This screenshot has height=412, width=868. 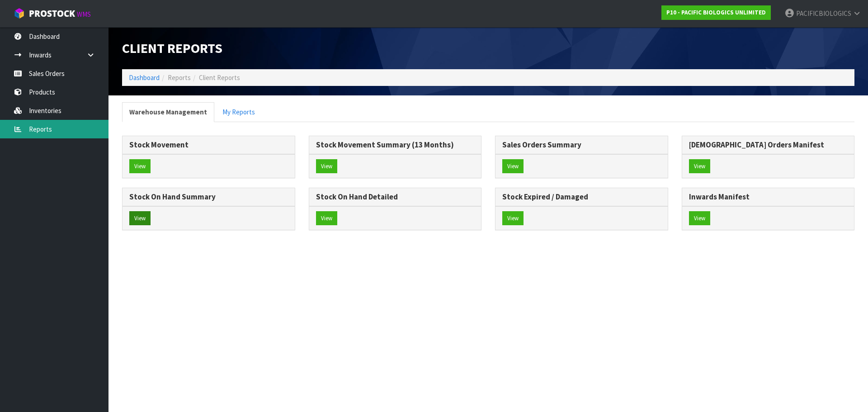 I want to click on span: PACIFICBIOLOGICS, so click(x=824, y=13).